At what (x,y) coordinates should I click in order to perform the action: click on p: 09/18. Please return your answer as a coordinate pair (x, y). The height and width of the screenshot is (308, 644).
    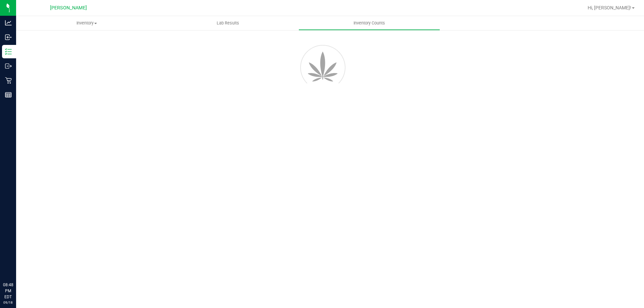
    Looking at the image, I should click on (8, 302).